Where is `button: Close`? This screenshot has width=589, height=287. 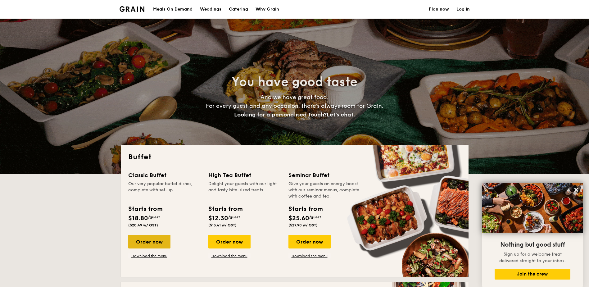 button: Close is located at coordinates (576, 190).